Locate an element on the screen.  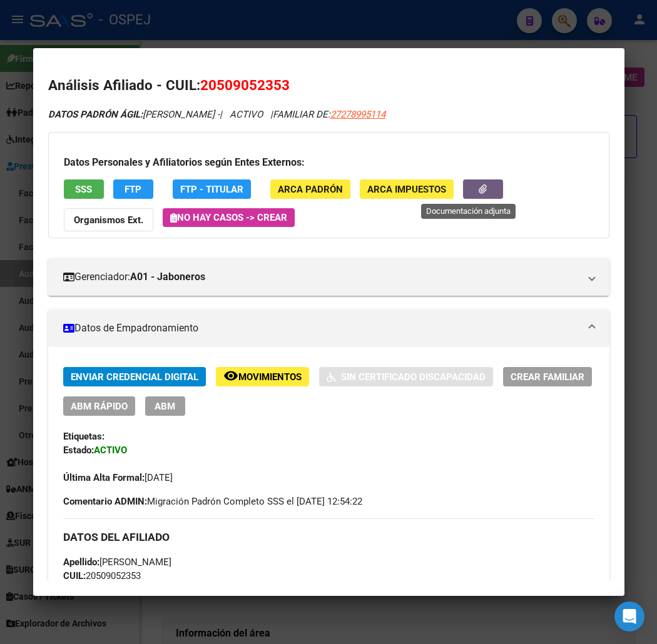
span: ARCA Impuestos is located at coordinates (407, 189).